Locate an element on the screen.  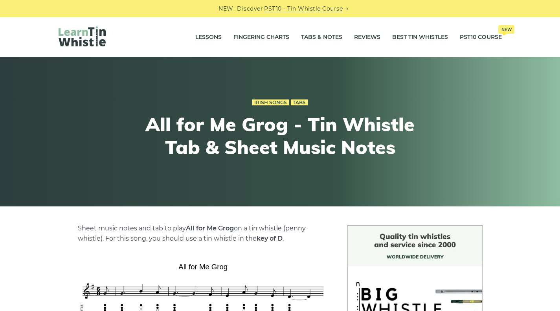
strong: All for Me Grog is located at coordinates (210, 228).